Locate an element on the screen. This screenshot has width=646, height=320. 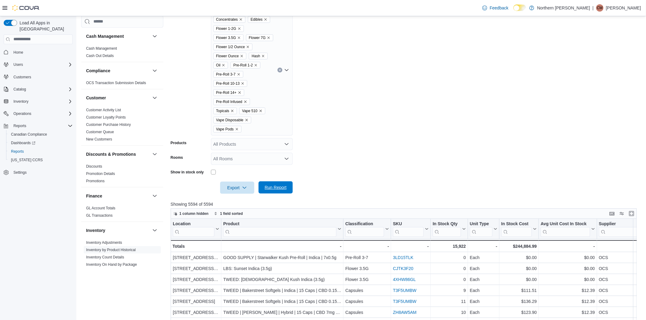
span: Run Report is located at coordinates (275, 188).